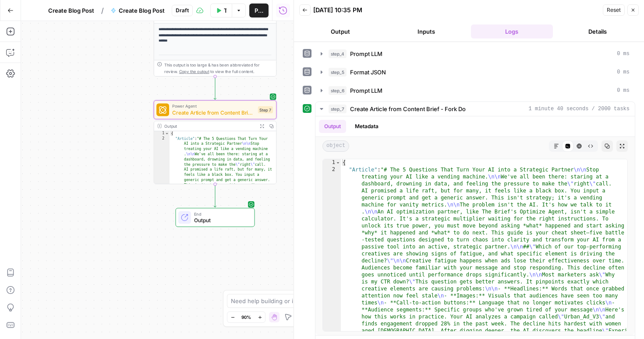  Describe the element at coordinates (221, 220) in the screenshot. I see `span: Output` at that location.